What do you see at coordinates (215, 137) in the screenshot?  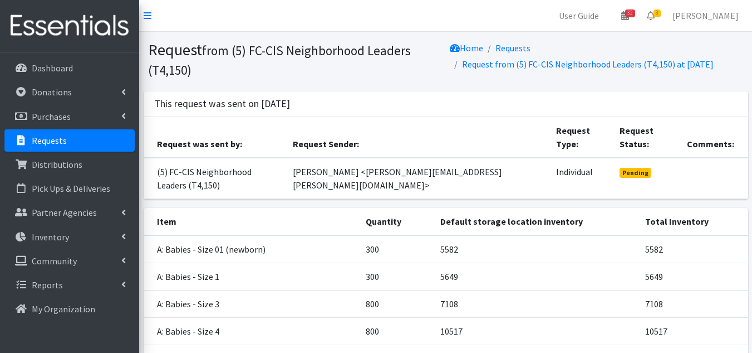 I see `th: Request was sent by:` at bounding box center [215, 137].